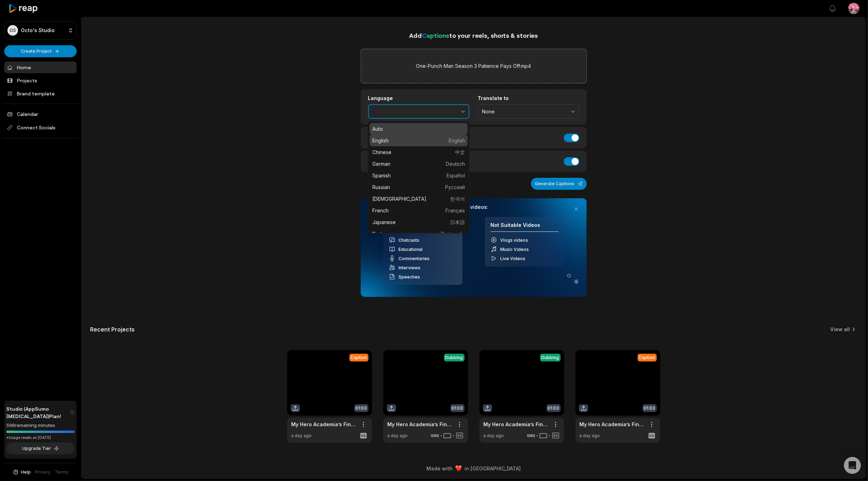  Describe the element at coordinates (474, 66) in the screenshot. I see `label: One-Punch Man Season 3 Patience Pays Off.mp4` at that location.